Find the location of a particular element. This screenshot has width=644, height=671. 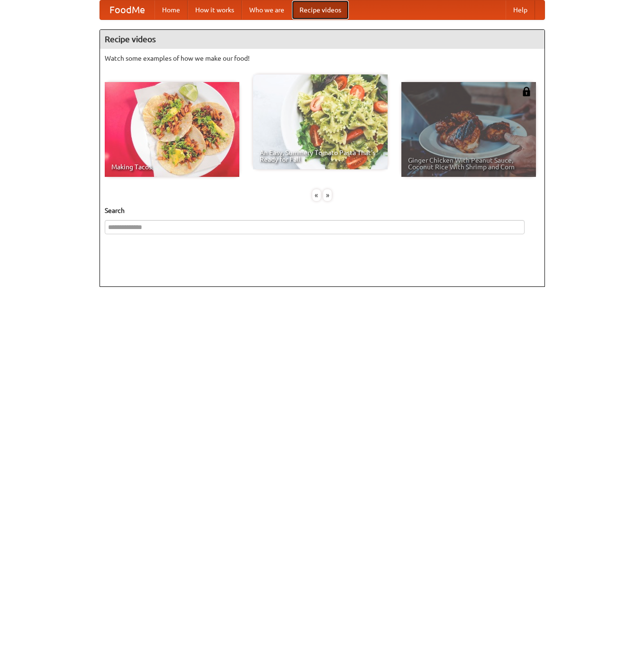

span: An Easy, Summery Tomato Pasta That's Ready for Fall is located at coordinates (321, 156).